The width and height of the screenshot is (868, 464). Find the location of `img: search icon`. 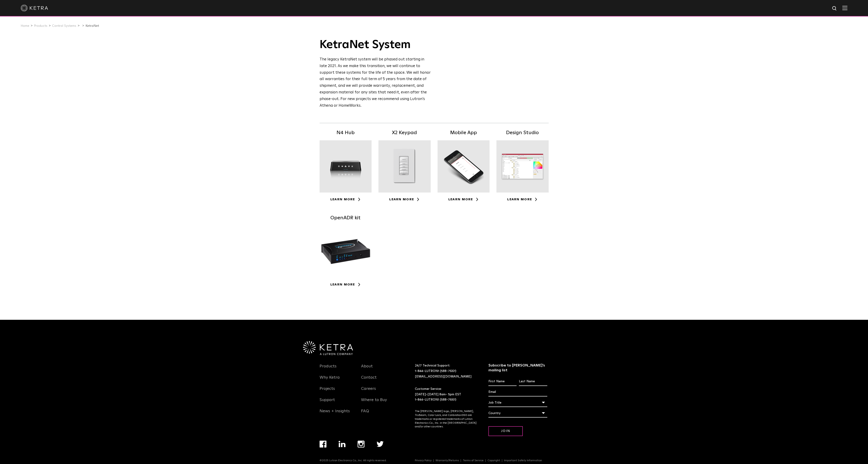

img: search icon is located at coordinates (835, 9).